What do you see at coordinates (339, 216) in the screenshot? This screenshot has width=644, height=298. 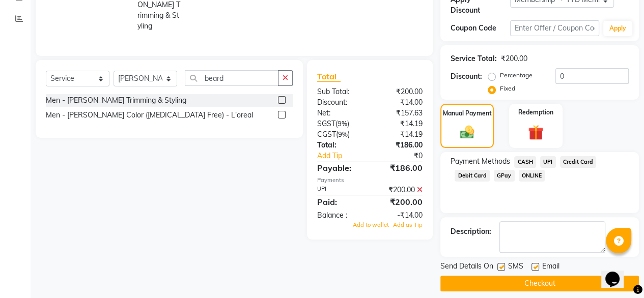 I see `div: Balance :` at bounding box center [339, 216].